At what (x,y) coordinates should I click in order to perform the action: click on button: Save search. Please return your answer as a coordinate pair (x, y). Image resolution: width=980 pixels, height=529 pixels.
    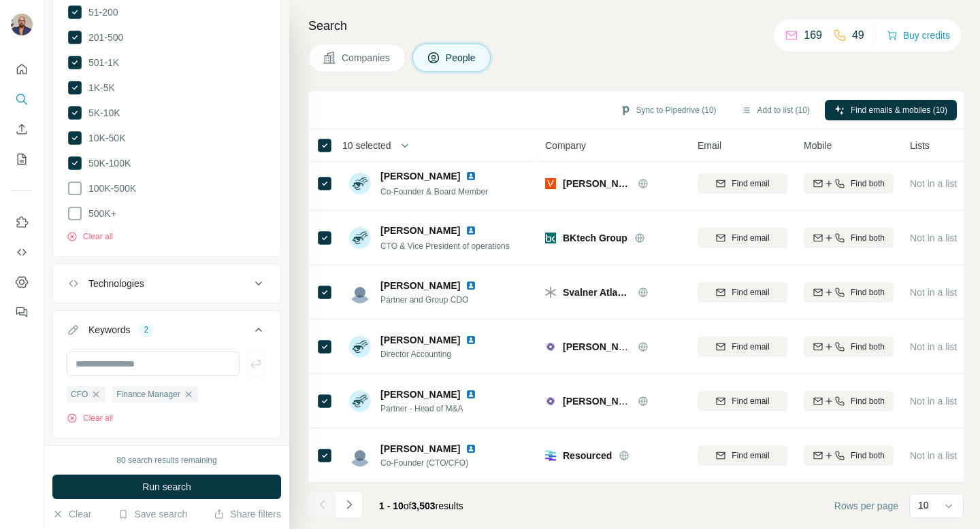
    Looking at the image, I should click on (153, 514).